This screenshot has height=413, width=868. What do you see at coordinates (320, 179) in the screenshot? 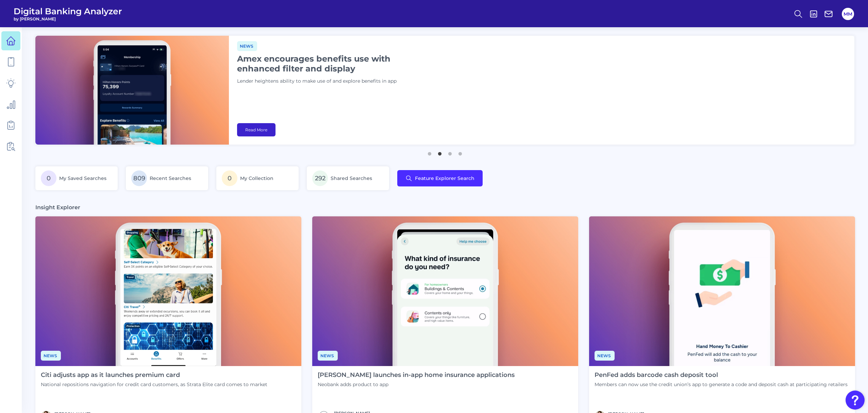
I see `span: 292` at bounding box center [320, 179].